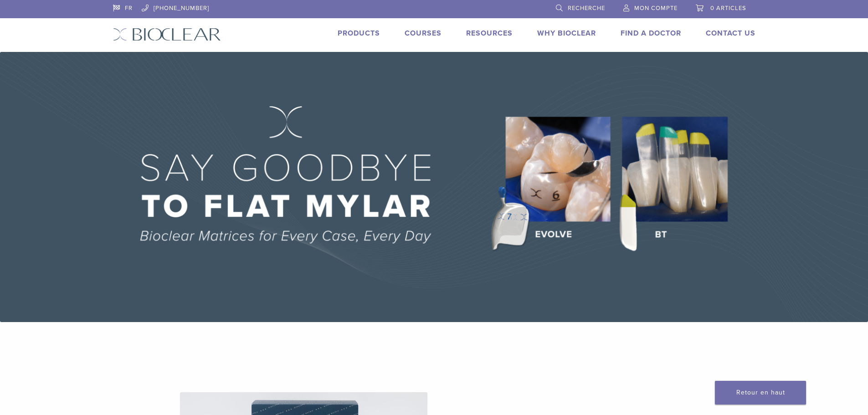 This screenshot has width=868, height=415. I want to click on a: Retour en haut, so click(761, 392).